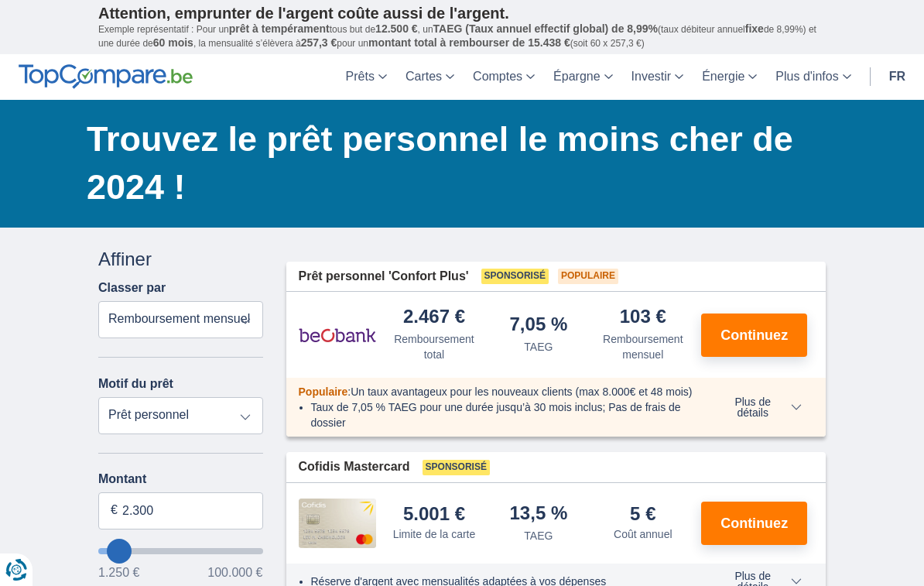 The image size is (924, 586). Describe the element at coordinates (469, 43) in the screenshot. I see `span: montant total à rembourser de 15.438 €` at that location.